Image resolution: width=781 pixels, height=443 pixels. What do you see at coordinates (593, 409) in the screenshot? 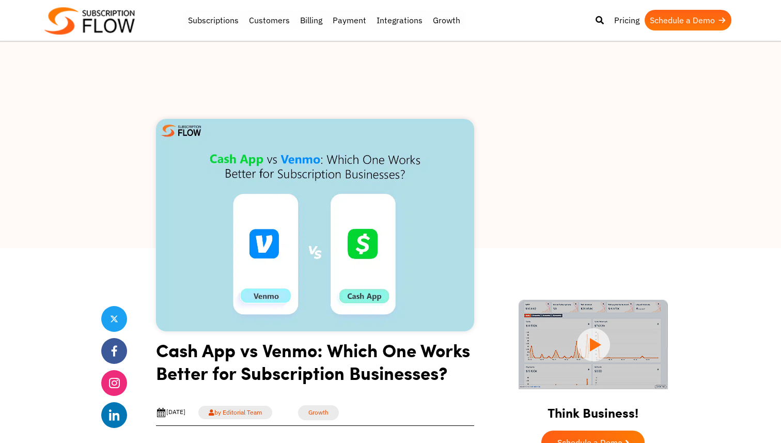
I see `h2: Think Business!` at bounding box center [593, 409].